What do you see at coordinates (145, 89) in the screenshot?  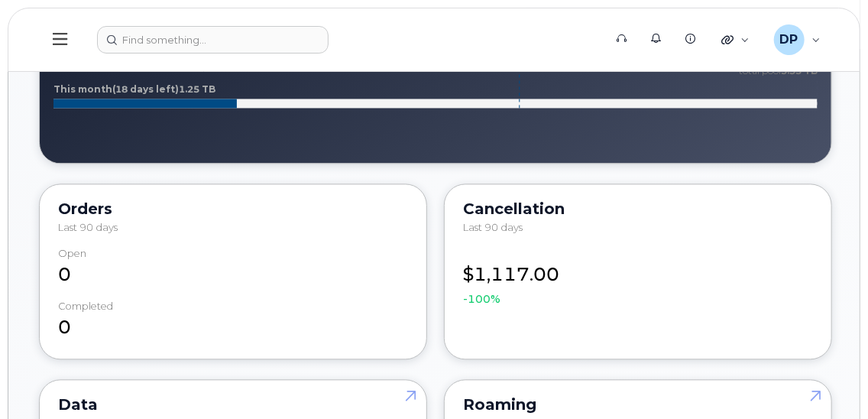 I see `tspan: (18 days left)` at bounding box center [145, 89].